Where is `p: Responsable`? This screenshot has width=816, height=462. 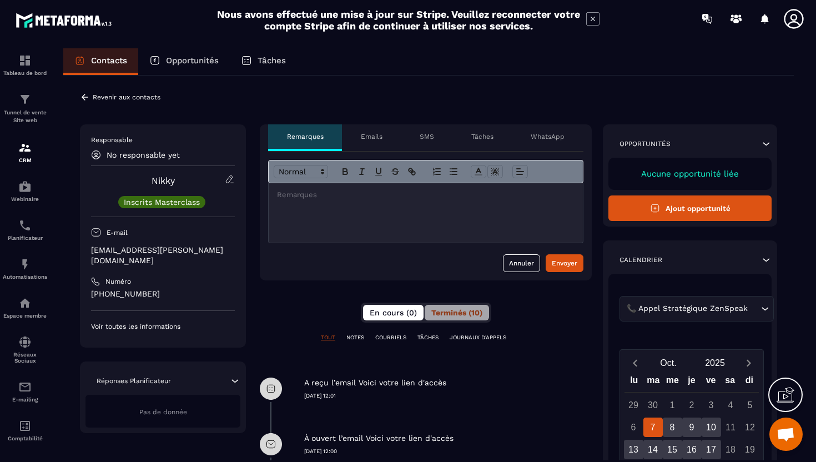 p: Responsable is located at coordinates (163, 140).